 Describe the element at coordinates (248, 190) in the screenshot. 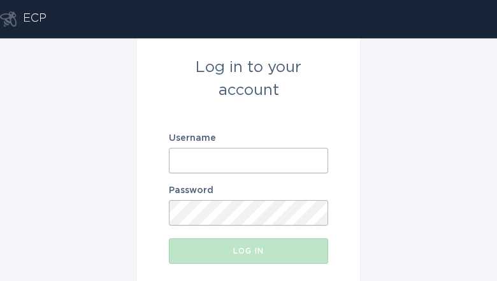

I see `label: Password` at that location.